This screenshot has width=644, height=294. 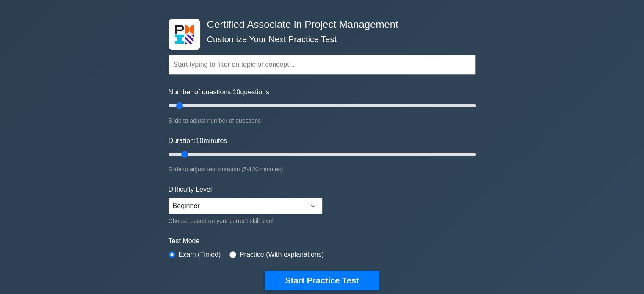 I want to click on label: Duration: minutes, so click(x=198, y=141).